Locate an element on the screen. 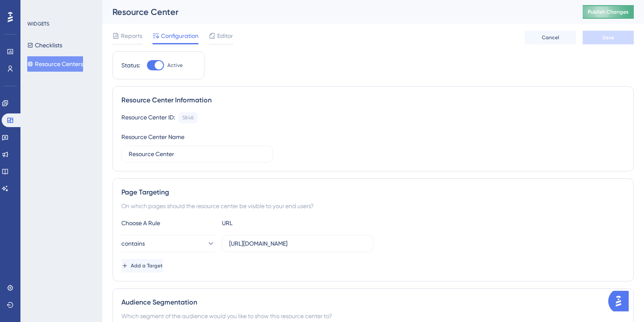 This screenshot has height=322, width=644. button: Resource Centers is located at coordinates (55, 64).